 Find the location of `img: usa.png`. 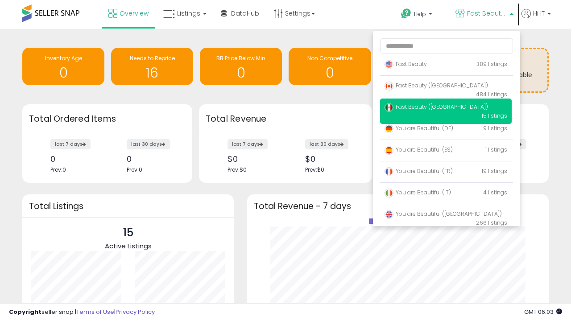

img: usa.png is located at coordinates (389, 65).